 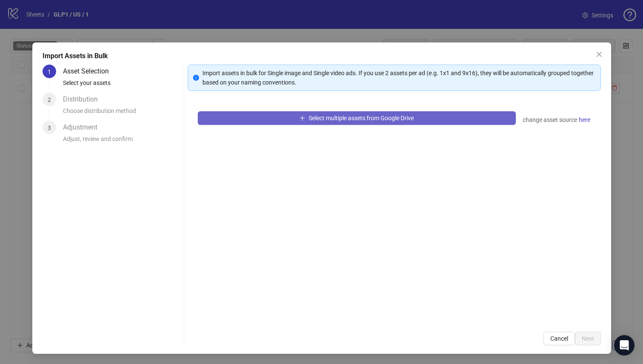 What do you see at coordinates (50, 100) in the screenshot?
I see `span: 2` at bounding box center [50, 100].